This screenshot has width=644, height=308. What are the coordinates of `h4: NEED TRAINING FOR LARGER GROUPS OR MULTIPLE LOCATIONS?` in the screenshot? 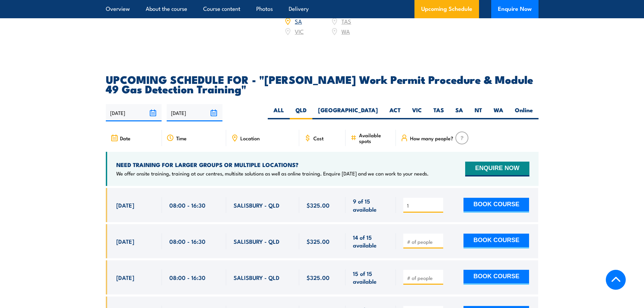 It's located at (272, 165).